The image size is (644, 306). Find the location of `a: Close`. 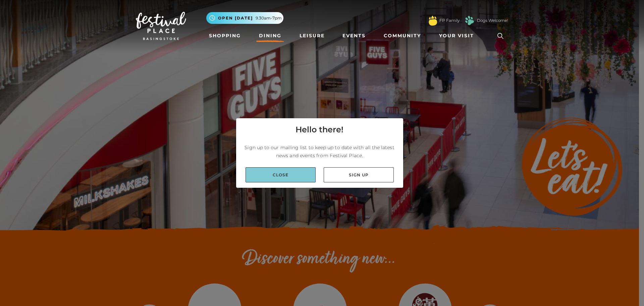

a: Close is located at coordinates (281, 175).